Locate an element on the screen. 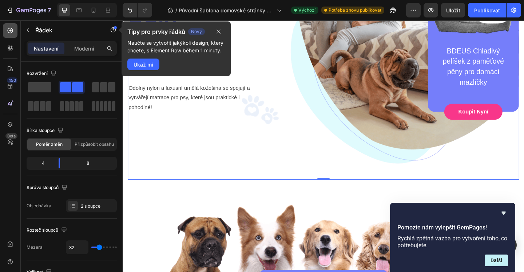 This screenshot has height=272, width=524. font: Uložit is located at coordinates (453, 10).